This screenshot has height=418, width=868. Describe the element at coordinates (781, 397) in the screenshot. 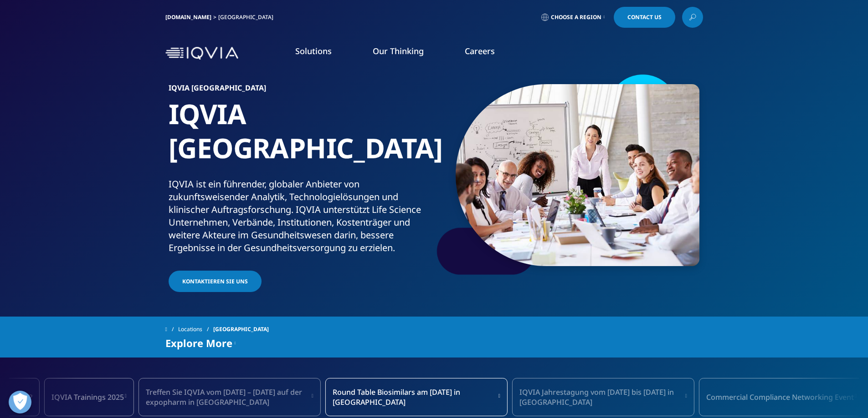

I see `a: Commercial Compliance Networking Event` at that location.